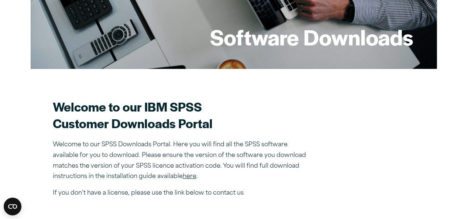 Image resolution: width=467 pixels, height=219 pixels. I want to click on h1: Software Downloads, so click(311, 37).